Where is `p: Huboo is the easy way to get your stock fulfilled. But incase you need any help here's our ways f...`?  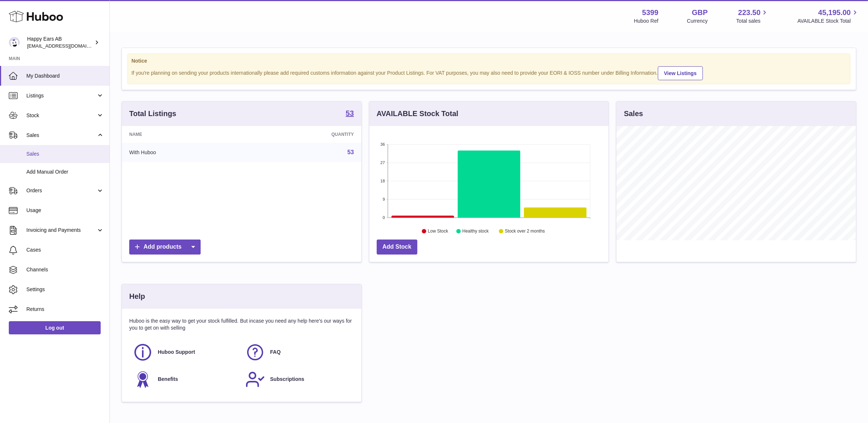
p: Huboo is the easy way to get your stock fulfilled. But incase you need any help here's our ways f... is located at coordinates (242, 324).